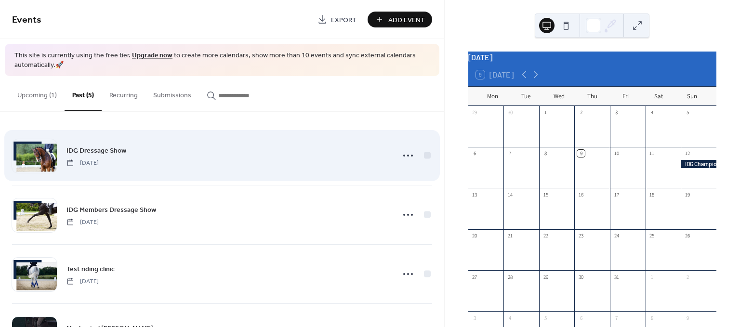 Image resolution: width=740 pixels, height=327 pixels. What do you see at coordinates (698, 164) in the screenshot?
I see `div: IDG Championship Dressage Show 2025` at bounding box center [698, 164].